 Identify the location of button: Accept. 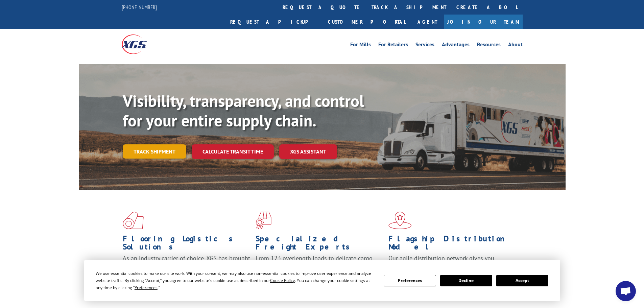
(522, 280).